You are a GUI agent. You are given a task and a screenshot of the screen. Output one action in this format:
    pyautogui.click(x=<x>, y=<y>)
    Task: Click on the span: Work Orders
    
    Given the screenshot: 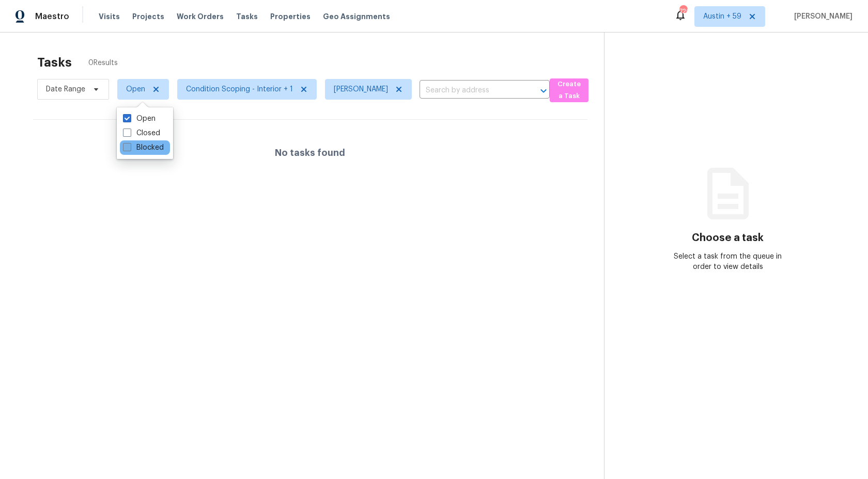 What is the action you would take?
    pyautogui.click(x=200, y=17)
    